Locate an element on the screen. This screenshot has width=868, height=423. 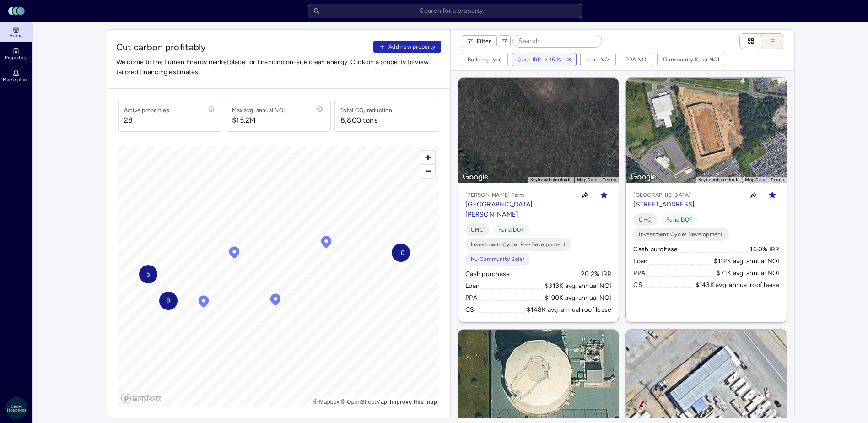
span: Filter is located at coordinates (484, 41).